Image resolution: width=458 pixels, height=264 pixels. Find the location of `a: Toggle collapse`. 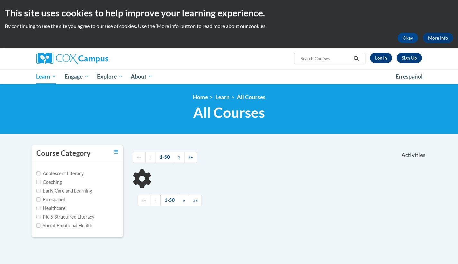

a: Toggle collapse is located at coordinates (116, 152).